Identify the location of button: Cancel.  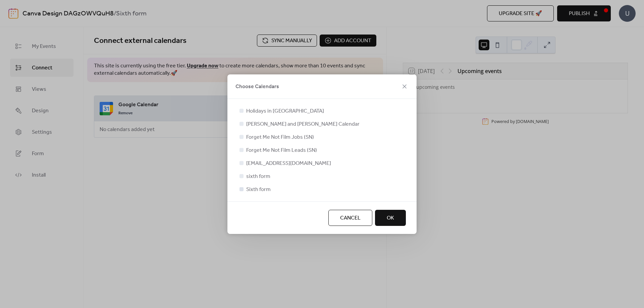
(350, 218).